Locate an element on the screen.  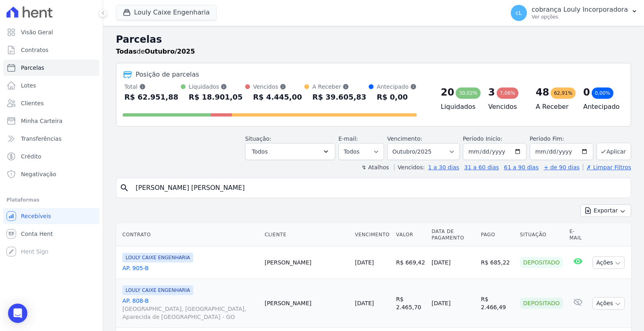
th: Situação is located at coordinates (541, 235).